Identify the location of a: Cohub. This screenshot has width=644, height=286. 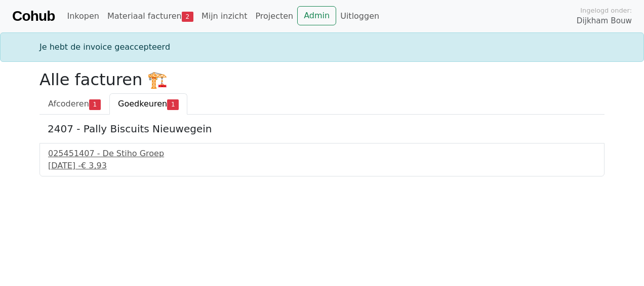
(33, 16).